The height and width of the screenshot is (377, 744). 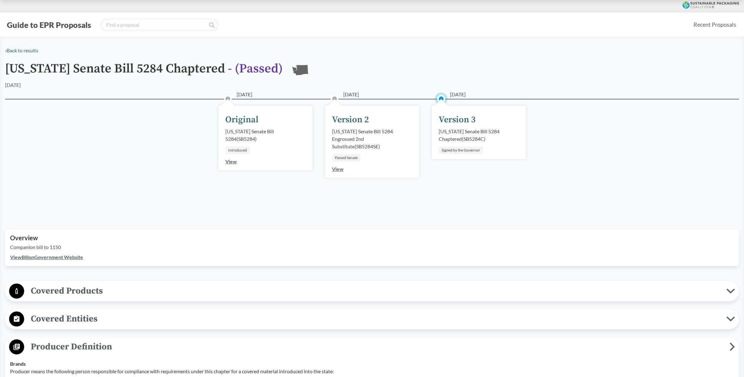 What do you see at coordinates (242, 120) in the screenshot?
I see `div: Original` at bounding box center [242, 120].